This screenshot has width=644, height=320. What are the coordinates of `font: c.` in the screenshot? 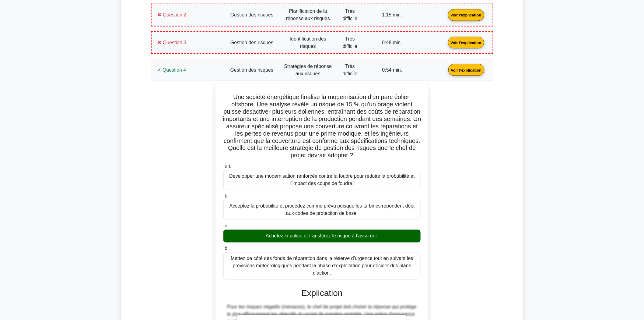 It's located at (226, 226).